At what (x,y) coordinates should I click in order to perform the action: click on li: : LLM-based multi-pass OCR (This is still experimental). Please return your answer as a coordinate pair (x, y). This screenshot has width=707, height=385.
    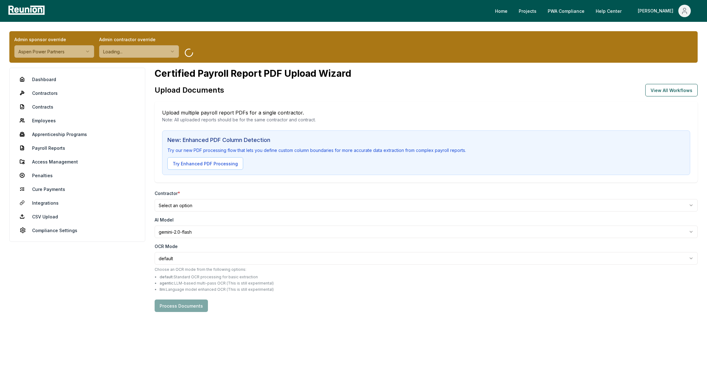
    Looking at the image, I should click on (429, 283).